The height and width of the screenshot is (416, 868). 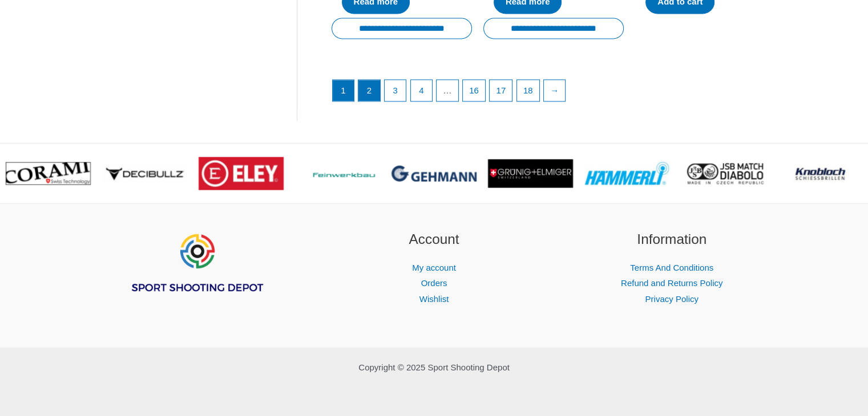 I want to click on h2: Information, so click(x=672, y=240).